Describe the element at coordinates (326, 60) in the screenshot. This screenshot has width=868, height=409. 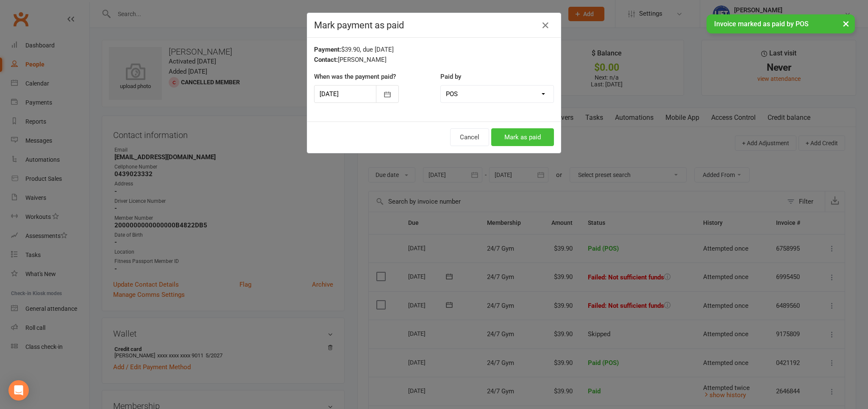
I see `strong: Contact:` at that location.